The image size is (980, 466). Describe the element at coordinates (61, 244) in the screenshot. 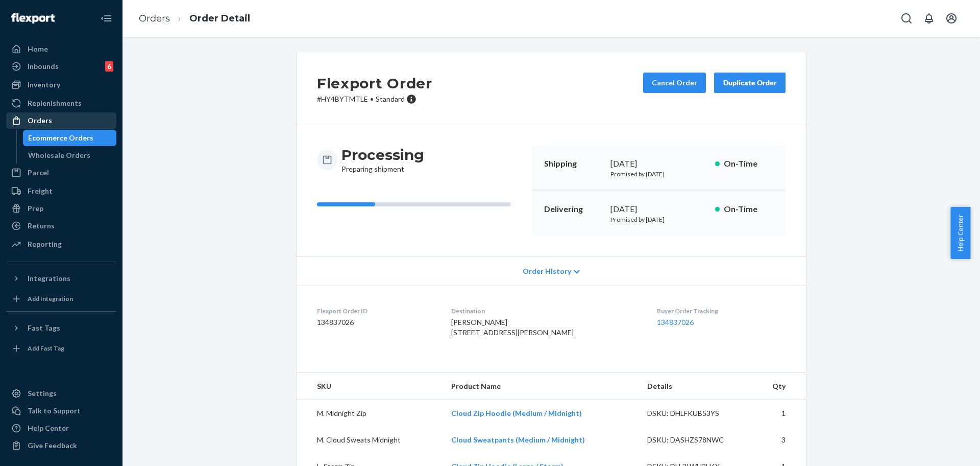

I see `a: Reporting` at that location.